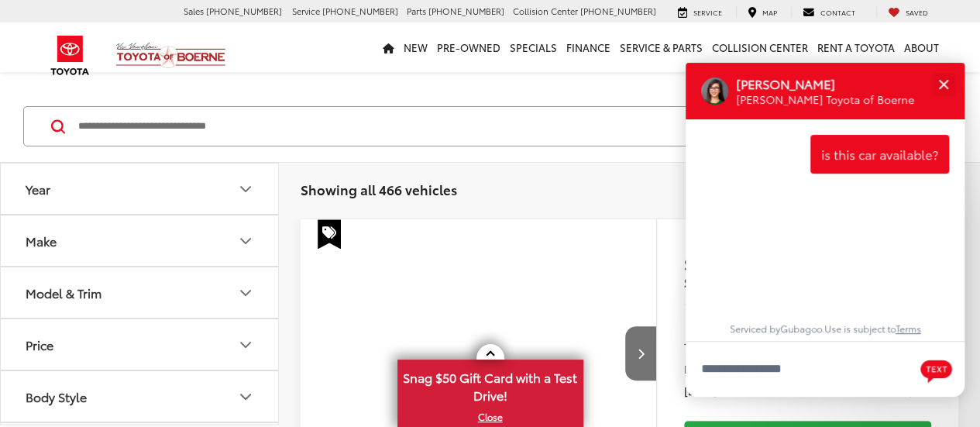 The width and height of the screenshot is (980, 427). What do you see at coordinates (468, 127) in the screenshot?
I see `input: Search by Make, Model, or Keyword` at bounding box center [468, 127].